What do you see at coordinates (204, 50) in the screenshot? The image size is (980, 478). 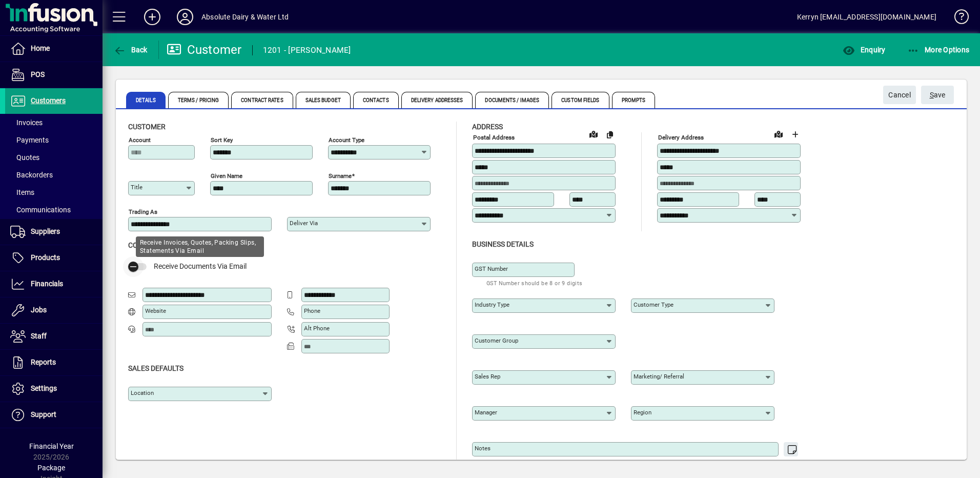 I see `div: Customer` at bounding box center [204, 50].